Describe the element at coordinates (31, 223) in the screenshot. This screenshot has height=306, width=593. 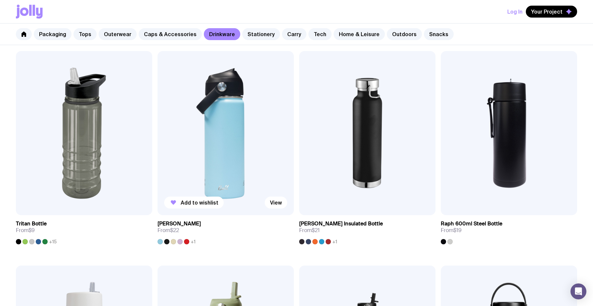
I see `h3: Tritan Bottle` at that location.